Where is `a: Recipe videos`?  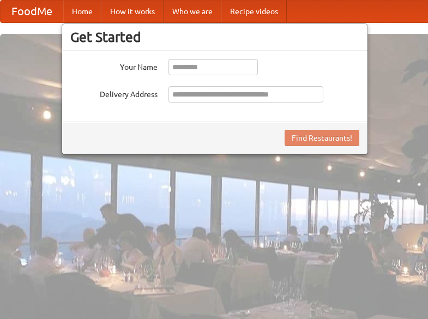
a: Recipe videos is located at coordinates (254, 11).